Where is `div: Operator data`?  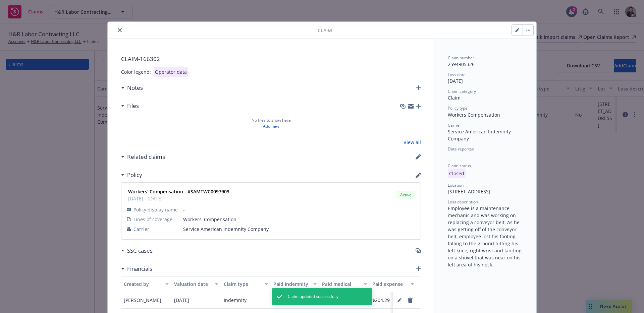
div: Operator data is located at coordinates (171, 72).